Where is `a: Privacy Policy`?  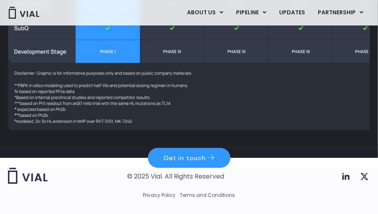
a: Privacy Policy is located at coordinates (160, 195).